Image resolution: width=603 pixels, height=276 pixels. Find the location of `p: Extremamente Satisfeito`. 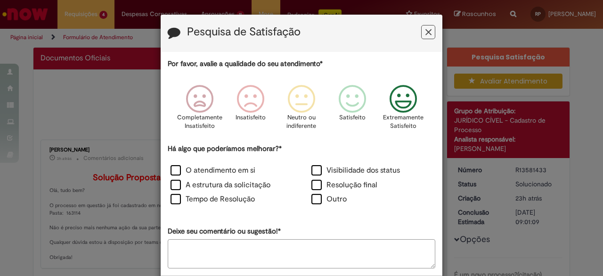

p: Extremamente Satisfeito is located at coordinates (403, 122).